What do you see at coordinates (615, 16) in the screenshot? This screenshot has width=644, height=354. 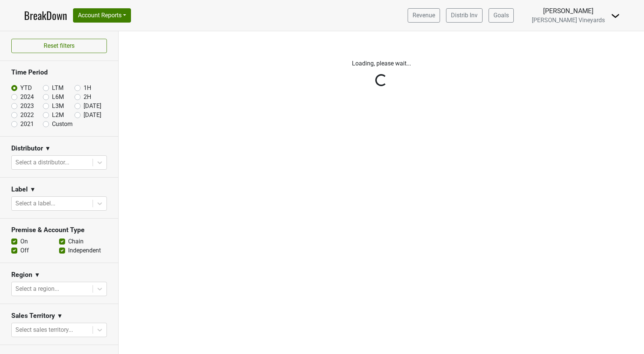 I see `img: Dropdown Menu` at bounding box center [615, 16].